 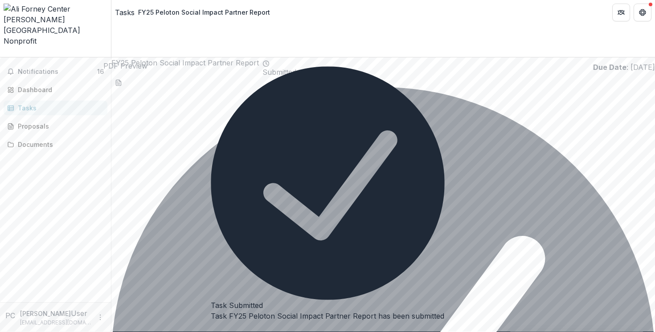 I want to click on div: Paul Clark, so click(x=11, y=316).